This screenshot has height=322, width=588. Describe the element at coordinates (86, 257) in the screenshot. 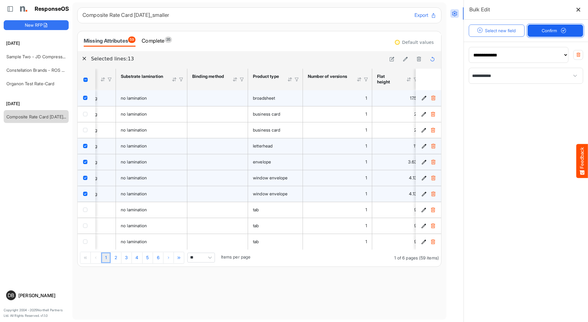

I see `div: Go to first page` at that location.